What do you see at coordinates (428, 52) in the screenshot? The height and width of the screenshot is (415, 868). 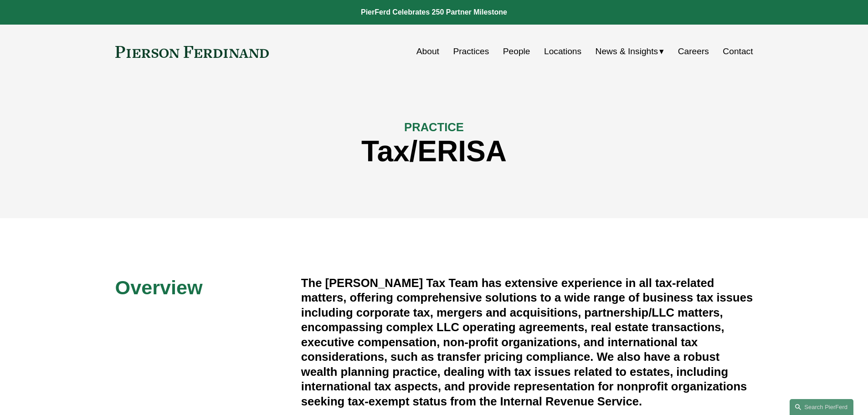 I see `a: About` at bounding box center [428, 52].